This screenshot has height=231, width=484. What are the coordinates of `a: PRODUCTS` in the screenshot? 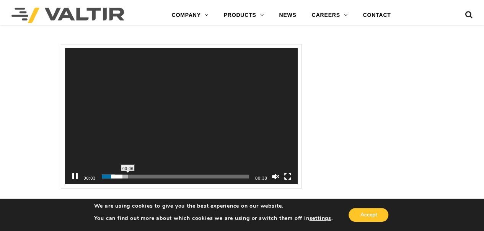 It's located at (244, 15).